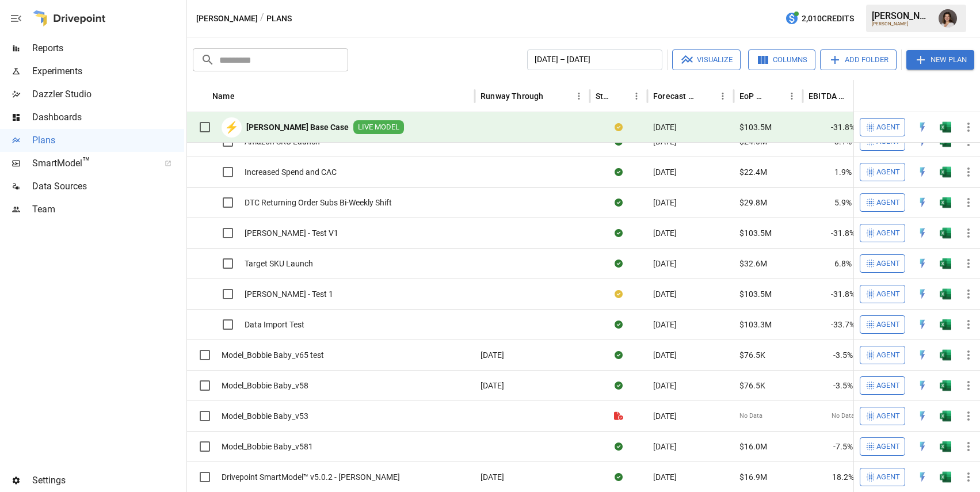  Describe the element at coordinates (843, 203) in the screenshot. I see `span: 5.9%` at that location.